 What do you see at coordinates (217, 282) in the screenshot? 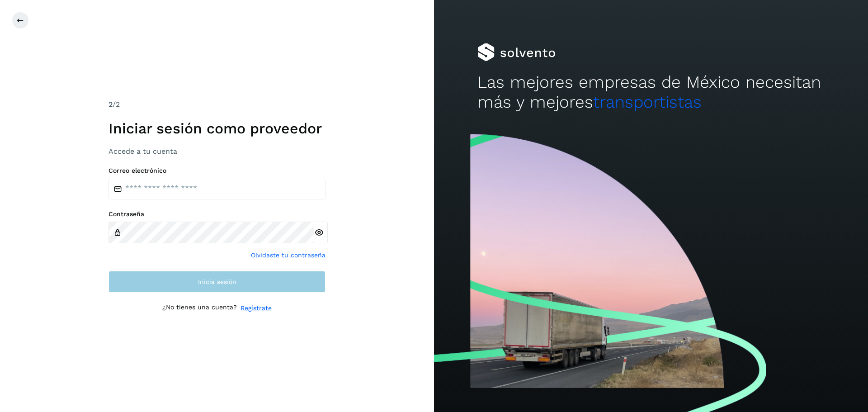
I see `button: Inicia sesión` at bounding box center [217, 282].